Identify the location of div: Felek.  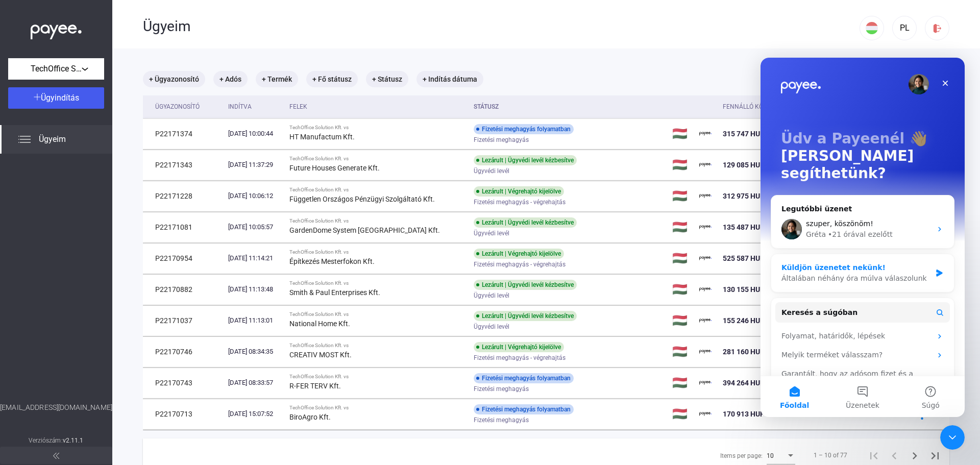
(298, 107).